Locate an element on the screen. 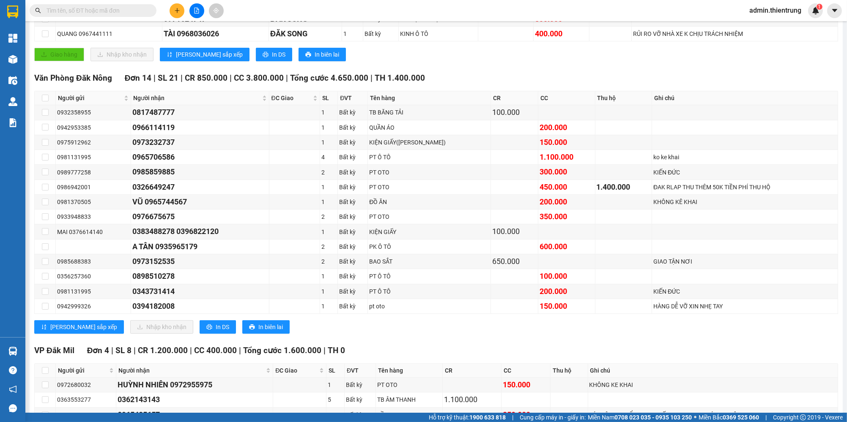  div: 0969344655 is located at coordinates (86, 415).